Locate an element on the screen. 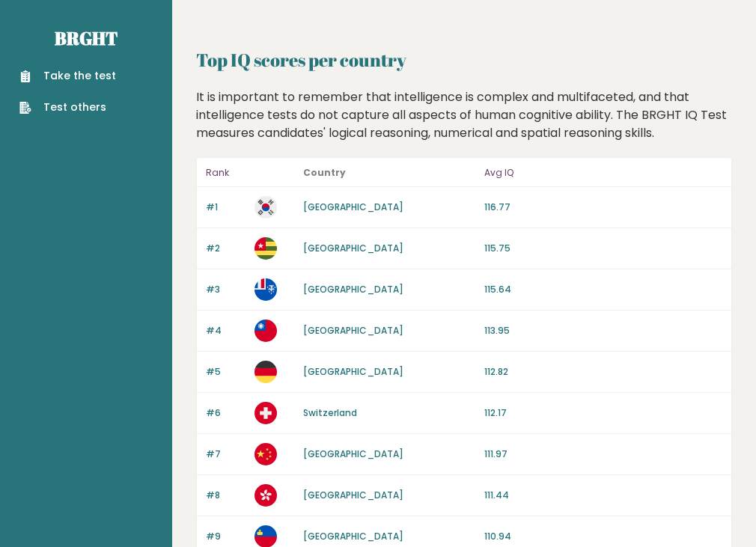  a: Test others is located at coordinates (67, 107).